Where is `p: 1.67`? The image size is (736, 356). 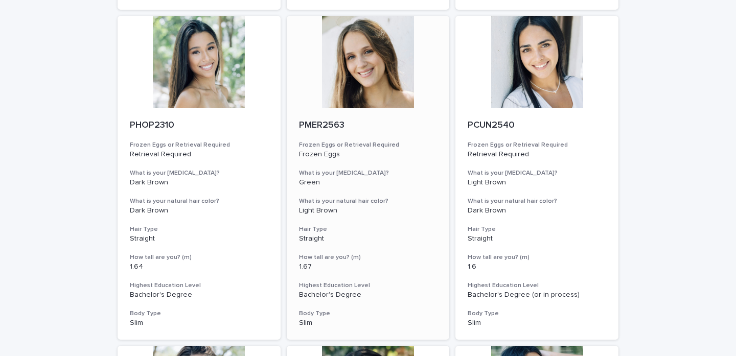
p: 1.67 is located at coordinates (368, 267).